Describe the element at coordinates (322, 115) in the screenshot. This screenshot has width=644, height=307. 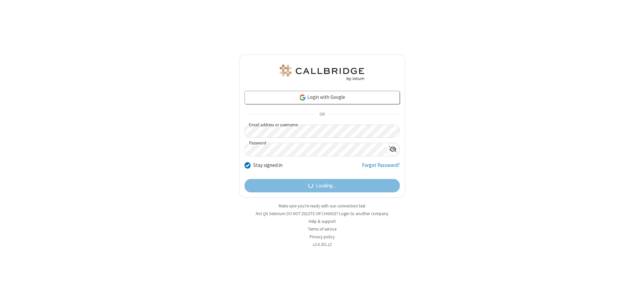
I see `span: OR` at that location.